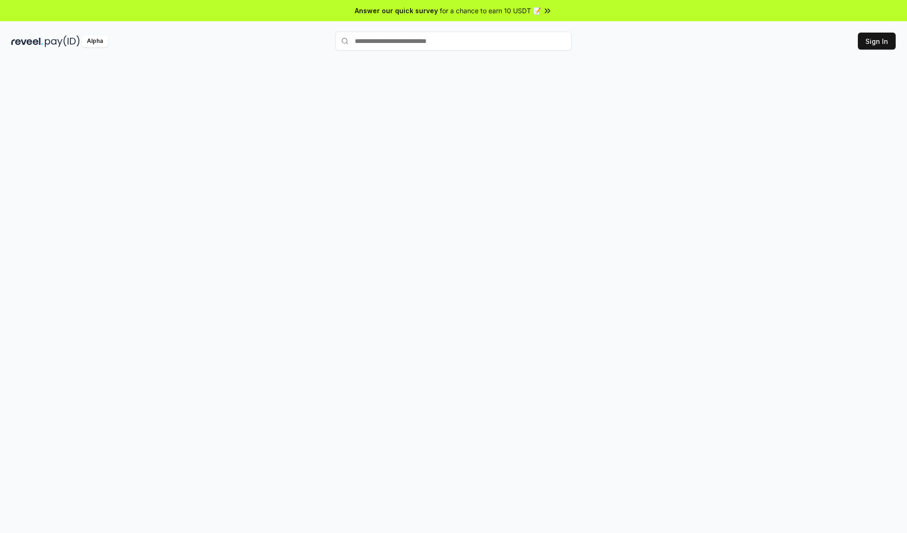 Image resolution: width=907 pixels, height=533 pixels. I want to click on span: Answer our quick survey, so click(396, 10).